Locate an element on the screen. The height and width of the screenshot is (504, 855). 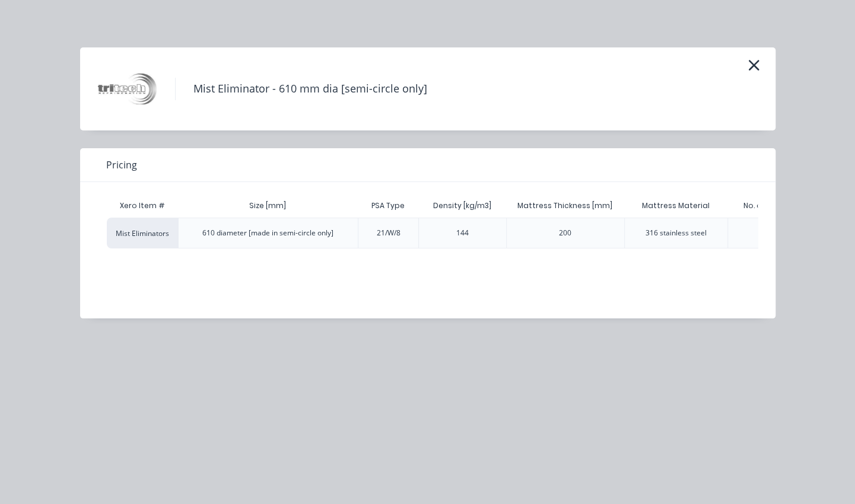
div: 316 stainless steel is located at coordinates (676, 233).